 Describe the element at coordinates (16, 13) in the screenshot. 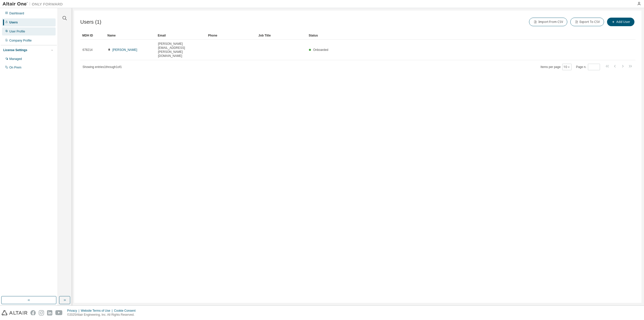

I see `div: Dashboard` at that location.